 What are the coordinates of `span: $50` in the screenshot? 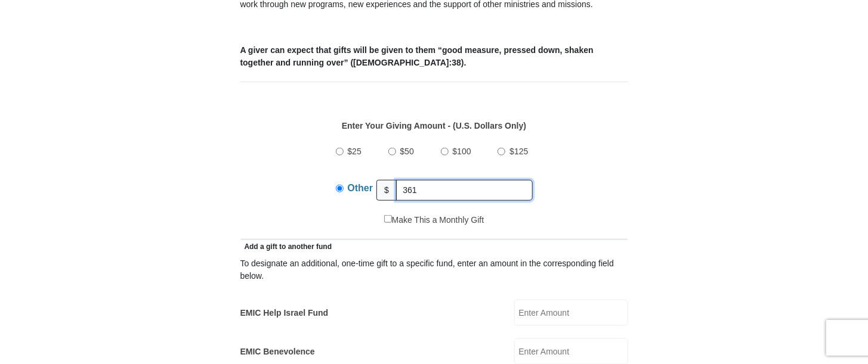 It's located at (407, 151).